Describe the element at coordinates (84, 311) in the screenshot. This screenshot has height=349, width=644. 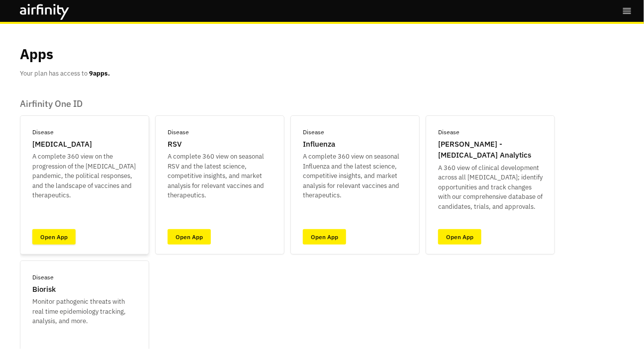
I see `p: Monitor pathogenic threats with real time epidemiology tracking, analysis, and more.` at that location.